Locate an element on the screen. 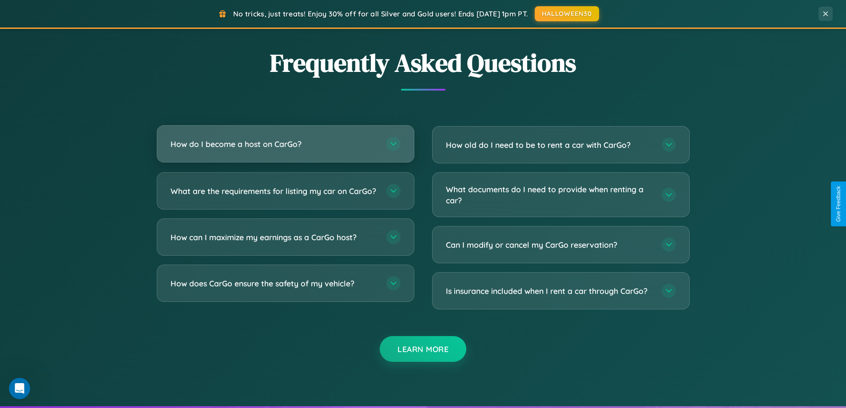 This screenshot has height=408, width=846. div: Give Feedback is located at coordinates (839, 204).